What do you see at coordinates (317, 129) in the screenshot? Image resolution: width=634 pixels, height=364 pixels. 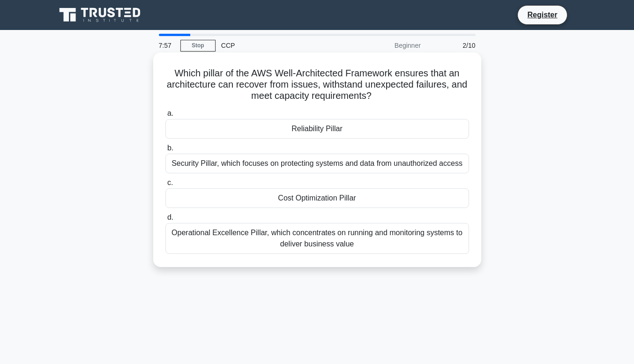 I see `div: Reliability Pillar` at bounding box center [317, 129].